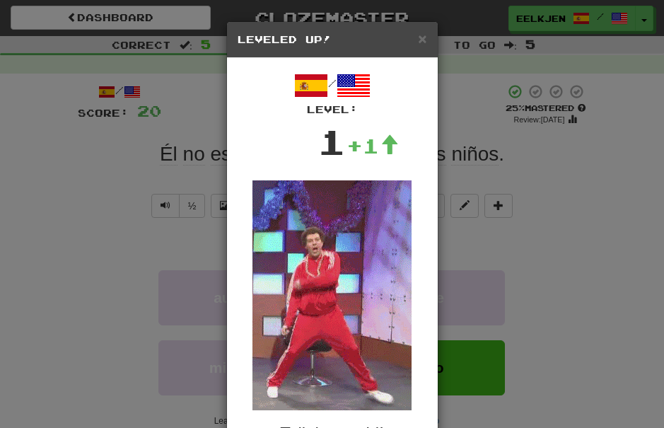 The height and width of the screenshot is (428, 664). Describe the element at coordinates (422, 38) in the screenshot. I see `button: Close` at that location.